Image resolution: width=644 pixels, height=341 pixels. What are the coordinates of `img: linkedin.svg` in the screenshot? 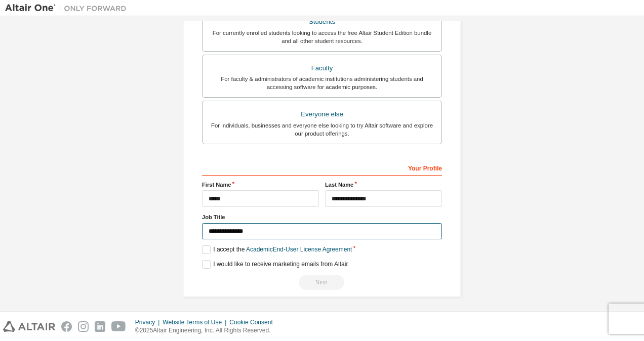 It's located at (100, 326).